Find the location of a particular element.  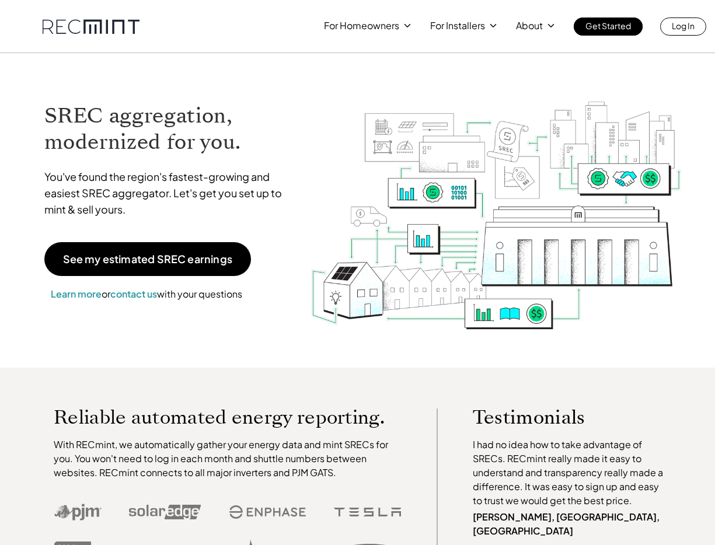

p: Get Started is located at coordinates (608, 26).